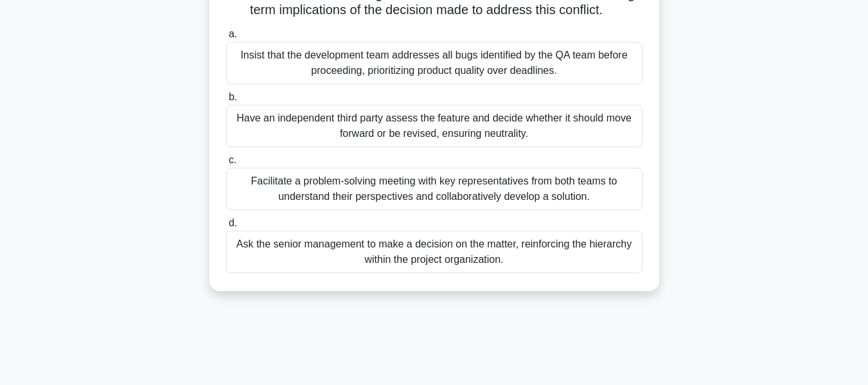  What do you see at coordinates (232, 160) in the screenshot?
I see `span: c.` at bounding box center [232, 160].